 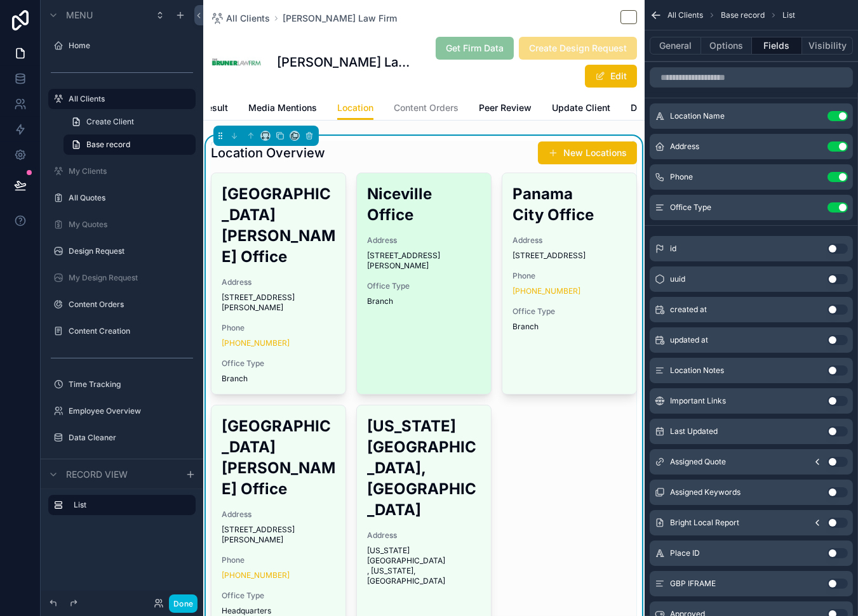 I want to click on button: Done, so click(x=183, y=604).